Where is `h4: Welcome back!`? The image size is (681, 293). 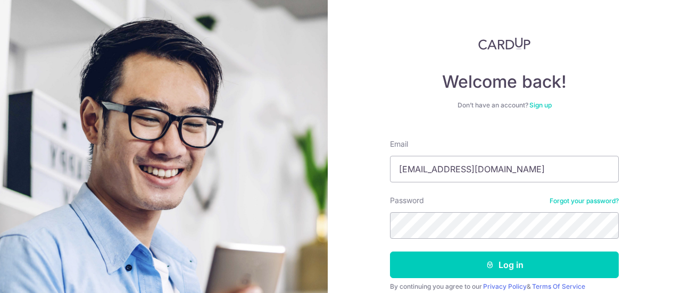
h4: Welcome back! is located at coordinates (505, 82).